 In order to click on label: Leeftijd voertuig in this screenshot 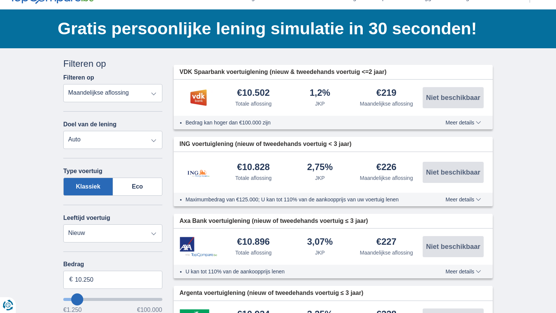, I will do `click(87, 218)`.